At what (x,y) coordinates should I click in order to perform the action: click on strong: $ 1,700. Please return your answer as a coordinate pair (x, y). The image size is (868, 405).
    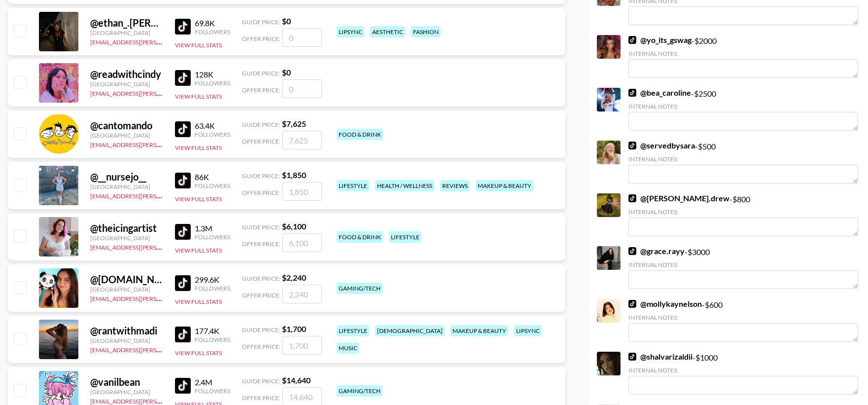
    Looking at the image, I should click on (294, 328).